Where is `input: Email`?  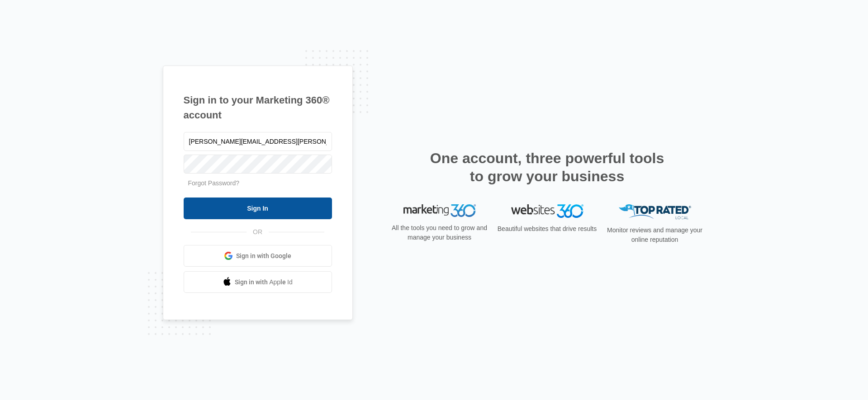
input: Email is located at coordinates (258, 141).